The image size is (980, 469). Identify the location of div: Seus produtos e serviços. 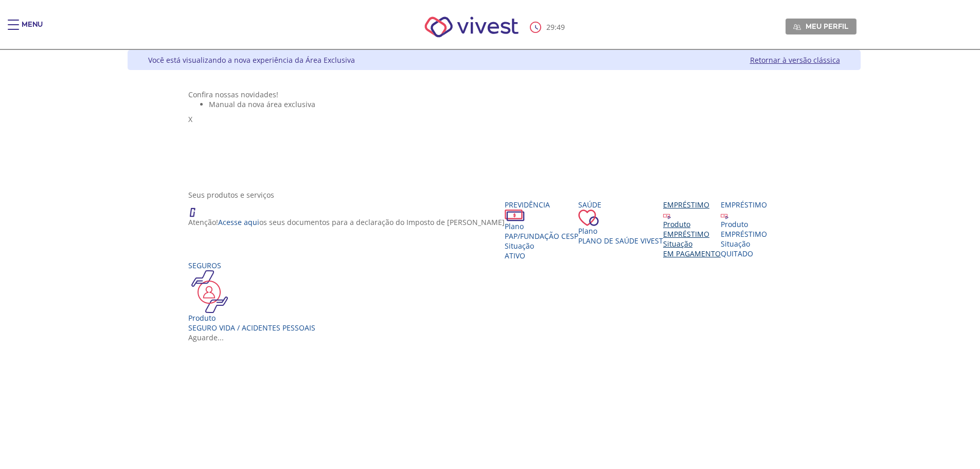
(494, 194).